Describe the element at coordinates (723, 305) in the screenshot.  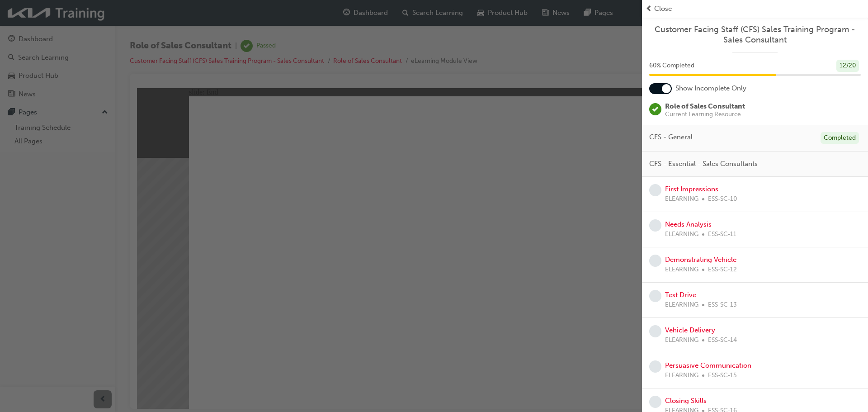
I see `span: ESS-SC-13` at that location.